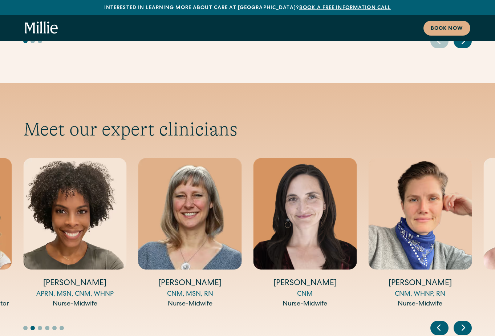 The width and height of the screenshot is (495, 336). What do you see at coordinates (54, 328) in the screenshot?
I see `button: Go to slide 5` at bounding box center [54, 328].